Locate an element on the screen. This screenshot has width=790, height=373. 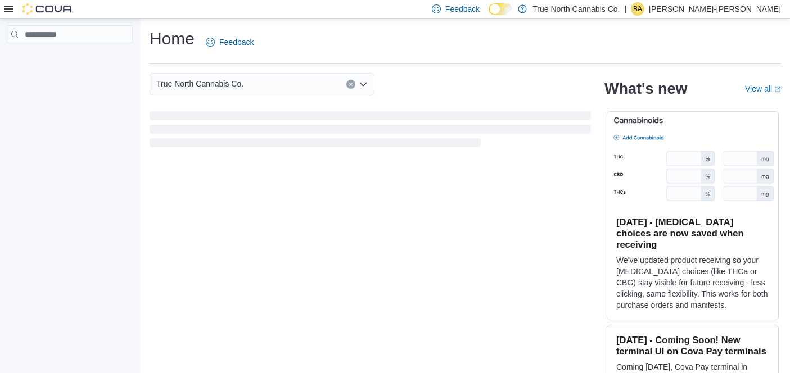
span: BA is located at coordinates (638, 9).